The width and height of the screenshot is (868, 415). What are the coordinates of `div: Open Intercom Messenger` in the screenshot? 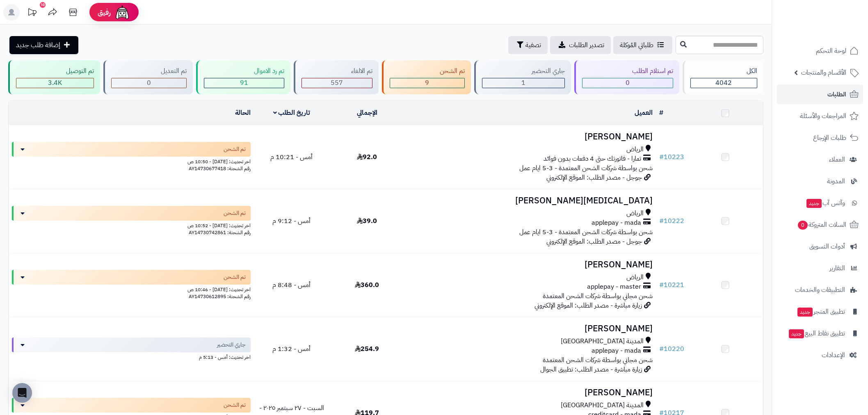 It's located at (23, 393).